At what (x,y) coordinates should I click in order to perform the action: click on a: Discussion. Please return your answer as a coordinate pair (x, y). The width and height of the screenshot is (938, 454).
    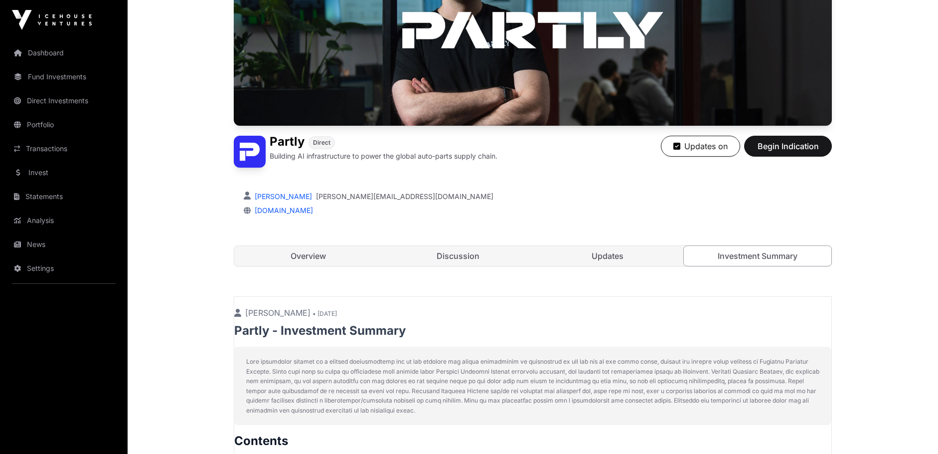
    Looking at the image, I should click on (458, 256).